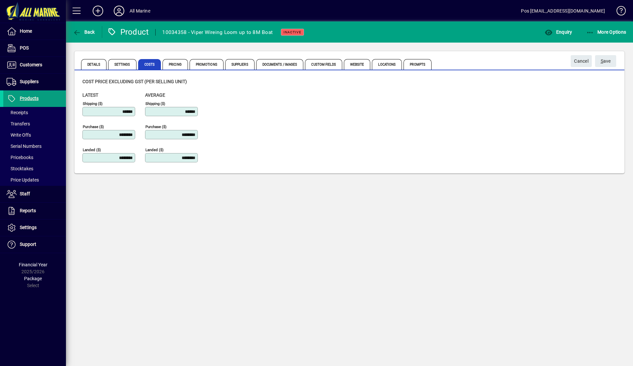 This screenshot has width=633, height=366. Describe the element at coordinates (35, 244) in the screenshot. I see `a: Support` at that location.